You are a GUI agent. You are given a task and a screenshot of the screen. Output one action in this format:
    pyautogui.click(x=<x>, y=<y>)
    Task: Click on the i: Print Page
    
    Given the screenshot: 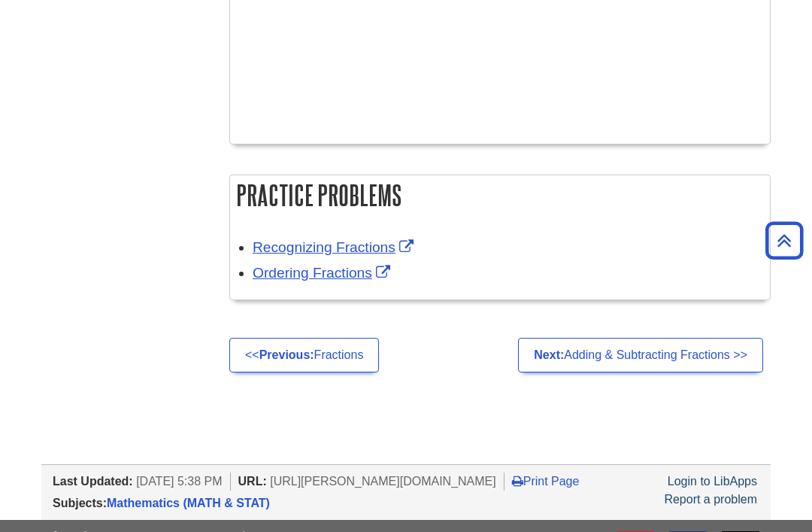 What is the action you would take?
    pyautogui.click(x=518, y=481)
    